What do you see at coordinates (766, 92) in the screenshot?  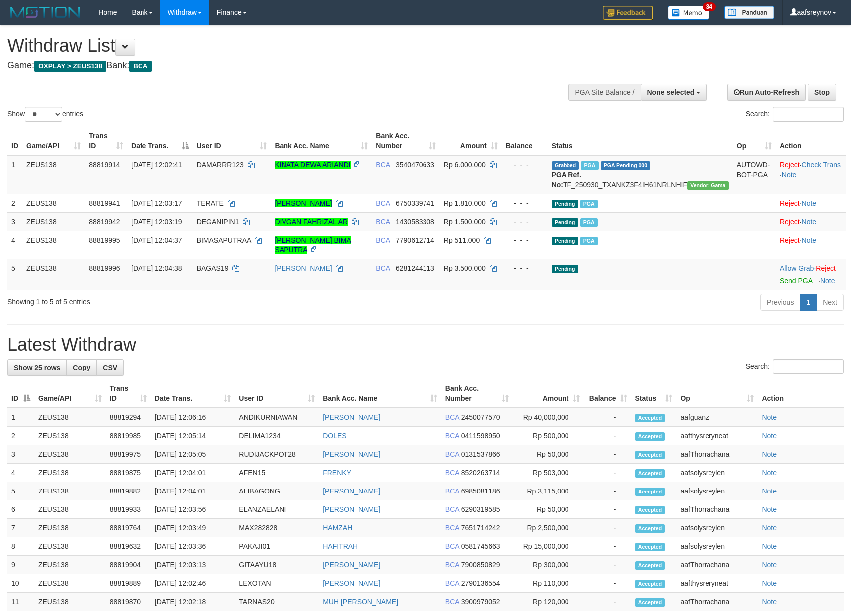 I see `a: Run Auto-Refresh` at bounding box center [766, 92].